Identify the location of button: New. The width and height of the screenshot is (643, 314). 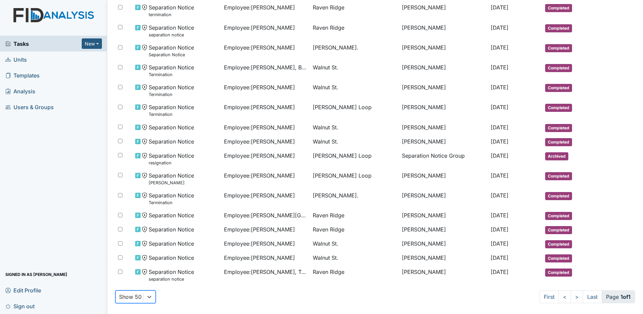
(92, 43).